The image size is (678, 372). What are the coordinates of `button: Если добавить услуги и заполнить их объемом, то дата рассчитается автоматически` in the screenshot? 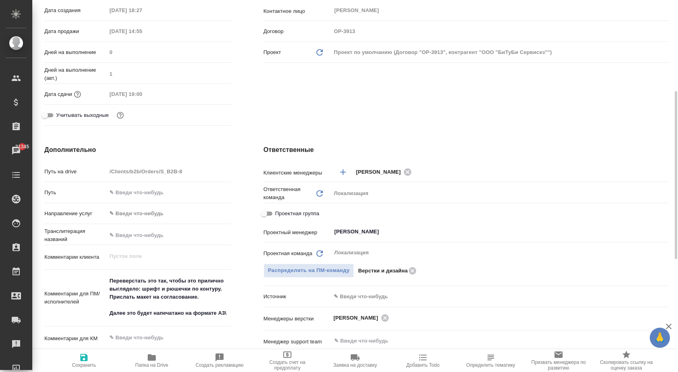 It's located at (77, 94).